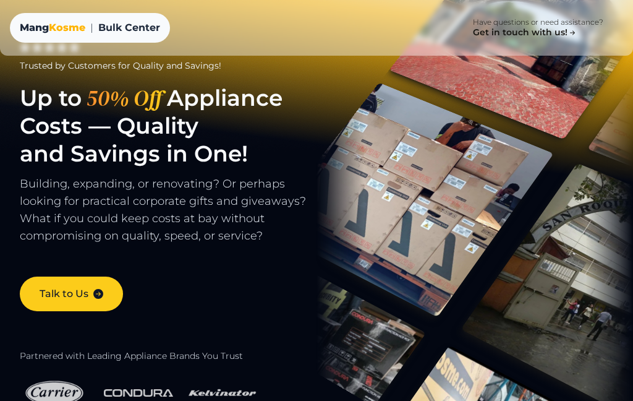 Image resolution: width=633 pixels, height=401 pixels. I want to click on div: Mang, so click(53, 28).